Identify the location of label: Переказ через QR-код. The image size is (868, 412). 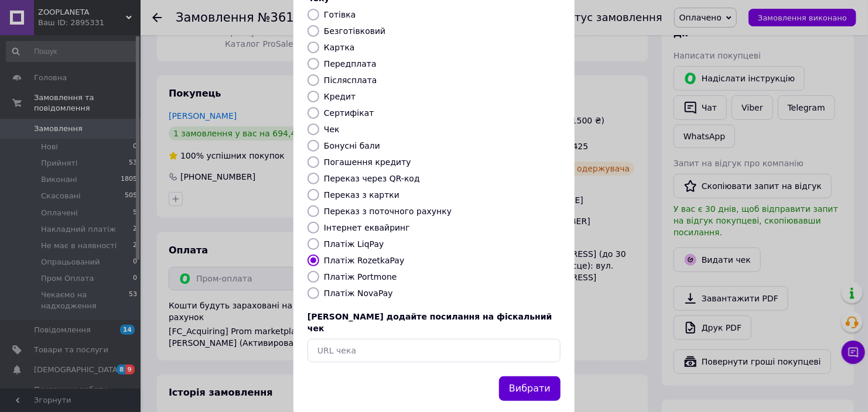
(372, 179).